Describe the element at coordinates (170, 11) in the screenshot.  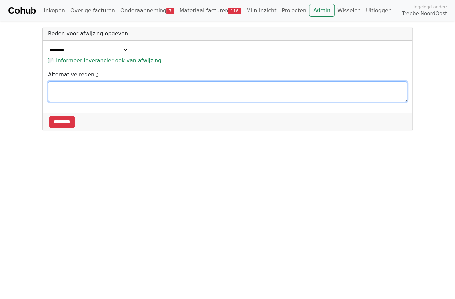
I see `span: 7` at that location.